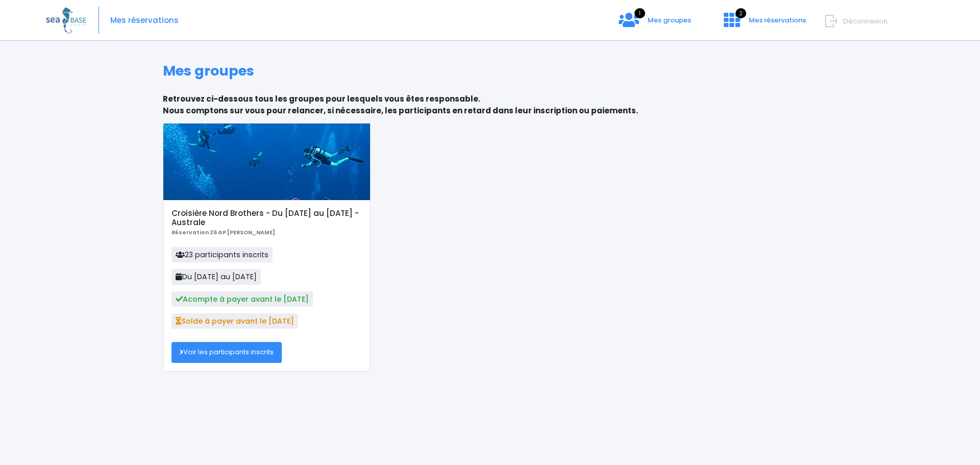  What do you see at coordinates (639, 13) in the screenshot?
I see `span: 1` at bounding box center [639, 13].